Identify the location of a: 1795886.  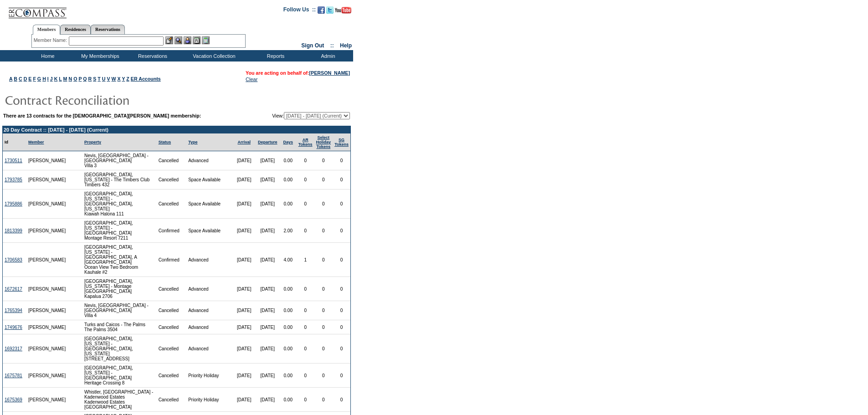
(13, 204).